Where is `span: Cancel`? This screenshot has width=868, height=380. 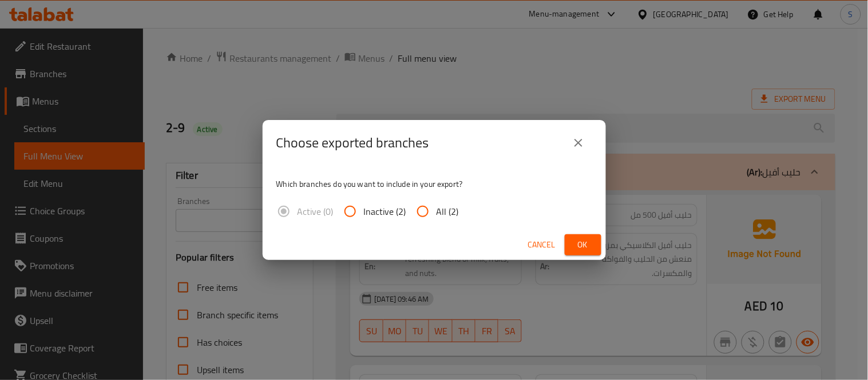
span: Cancel is located at coordinates (542, 245).